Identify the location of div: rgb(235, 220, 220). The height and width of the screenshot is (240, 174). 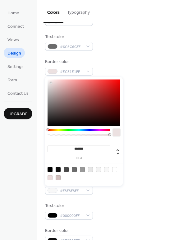
(50, 177).